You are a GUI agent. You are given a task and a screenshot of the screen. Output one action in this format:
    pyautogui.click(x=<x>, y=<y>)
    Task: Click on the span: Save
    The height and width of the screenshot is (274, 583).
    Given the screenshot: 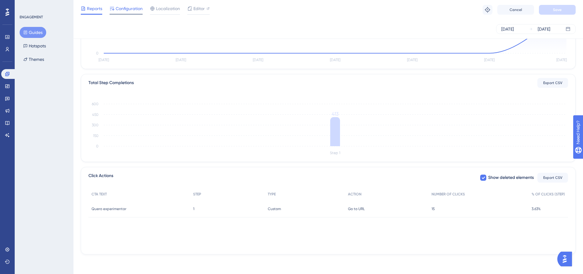 What is the action you would take?
    pyautogui.click(x=557, y=10)
    